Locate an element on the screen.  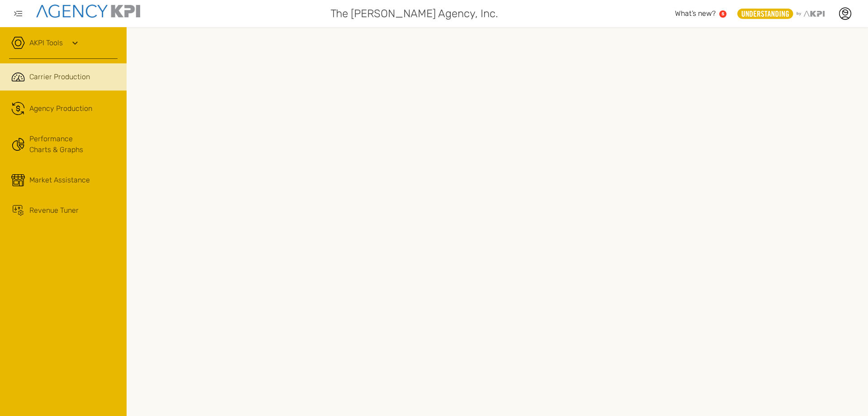
text: 5 is located at coordinates (723, 14).